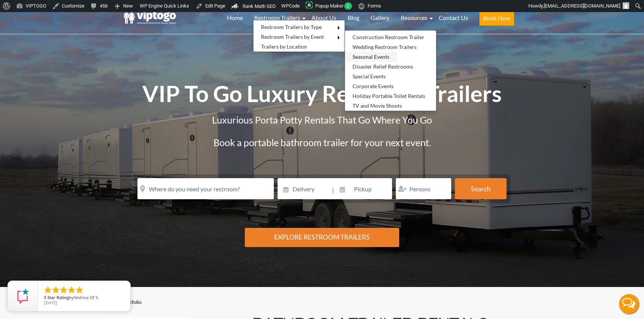 The width and height of the screenshot is (644, 319). Describe the element at coordinates (384, 47) in the screenshot. I see `a: Wedding Restroom Trailers` at that location.